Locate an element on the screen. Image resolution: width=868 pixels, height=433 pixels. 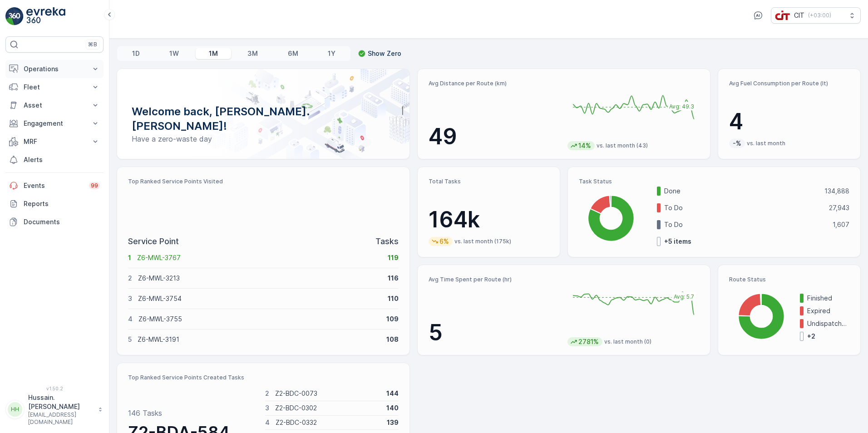
p: Route Status is located at coordinates (789, 279).